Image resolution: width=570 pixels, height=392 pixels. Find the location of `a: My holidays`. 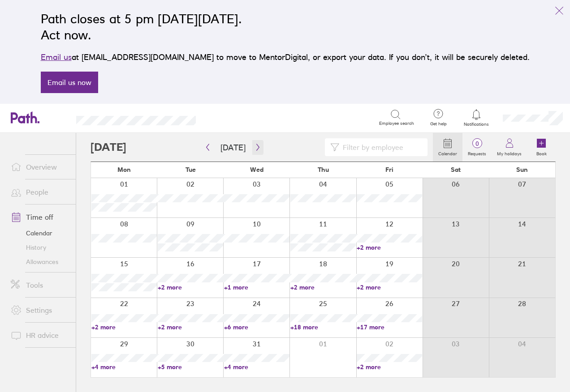

a: My holidays is located at coordinates (509, 147).